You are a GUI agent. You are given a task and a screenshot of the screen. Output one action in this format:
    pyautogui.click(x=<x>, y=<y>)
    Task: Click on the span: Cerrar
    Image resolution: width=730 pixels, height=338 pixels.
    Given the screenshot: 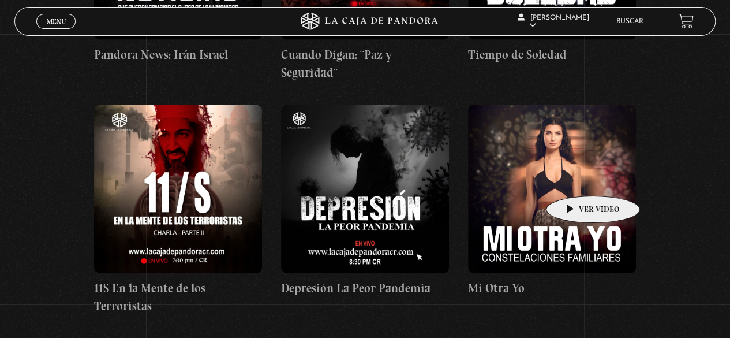 What is the action you would take?
    pyautogui.click(x=56, y=31)
    